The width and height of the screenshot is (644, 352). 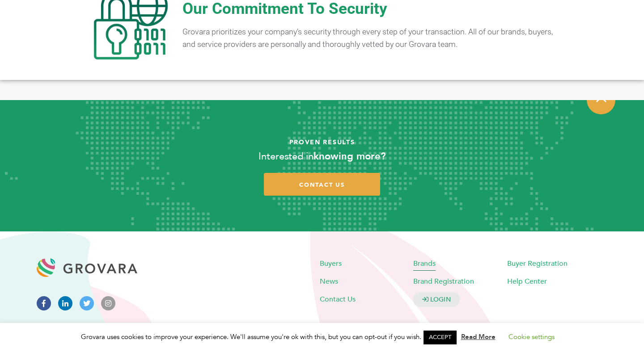 What do you see at coordinates (478, 337) in the screenshot?
I see `a: Read More` at bounding box center [478, 337].